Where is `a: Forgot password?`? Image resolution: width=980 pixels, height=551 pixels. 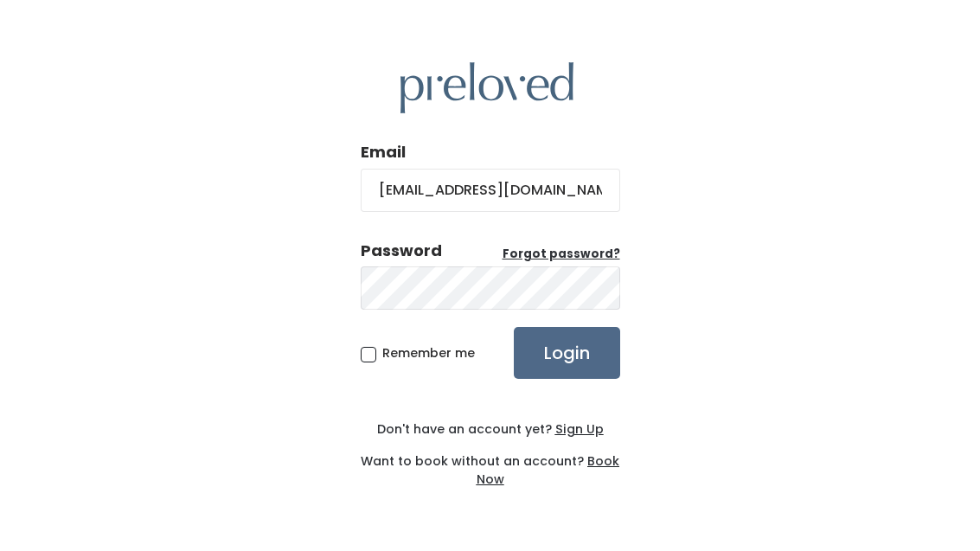
a: Forgot password? is located at coordinates (561, 255).